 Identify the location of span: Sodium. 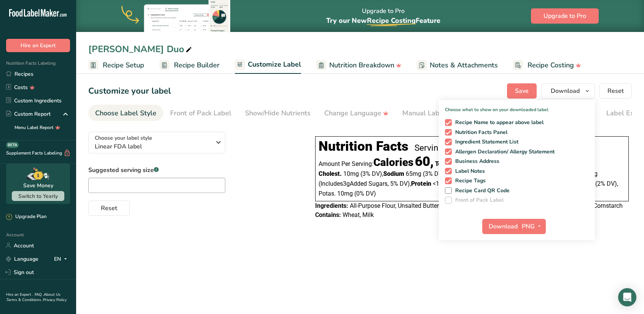
(394, 174).